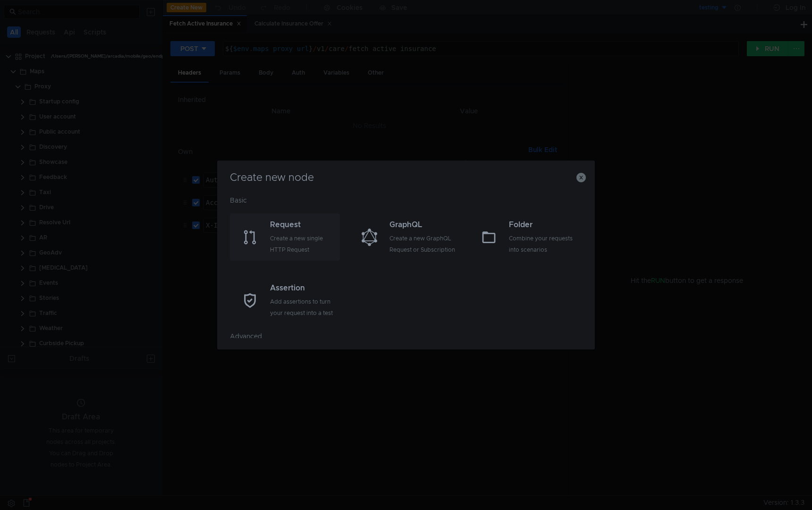 Image resolution: width=812 pixels, height=510 pixels. I want to click on div: Basic, so click(406, 204).